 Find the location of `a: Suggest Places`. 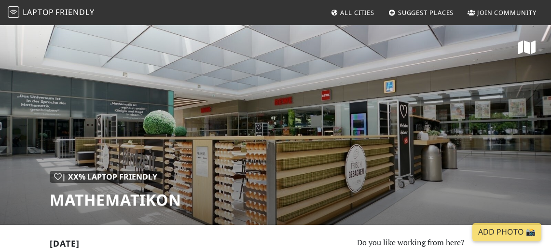

a: Suggest Places is located at coordinates (421, 13).